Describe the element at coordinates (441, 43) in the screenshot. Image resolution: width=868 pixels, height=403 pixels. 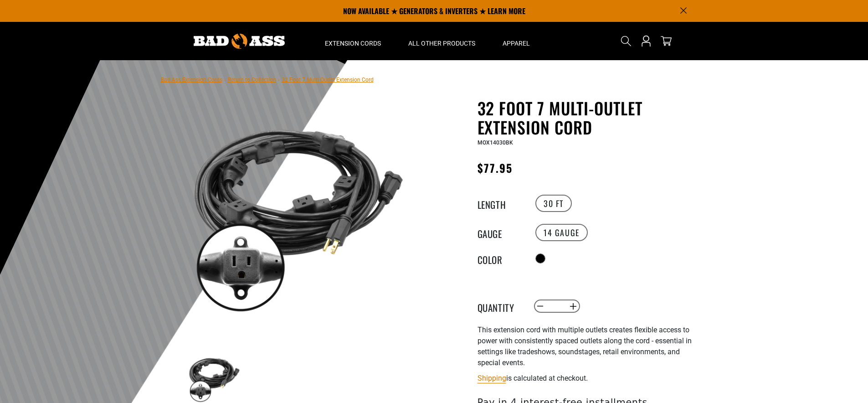
I see `span: All Other Products` at that location.